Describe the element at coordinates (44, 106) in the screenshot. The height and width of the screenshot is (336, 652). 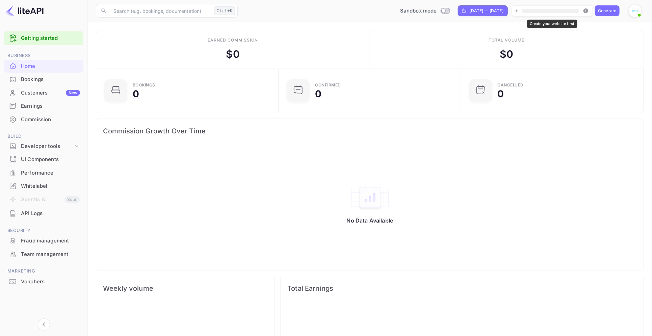
I see `a: Earnings` at that location.